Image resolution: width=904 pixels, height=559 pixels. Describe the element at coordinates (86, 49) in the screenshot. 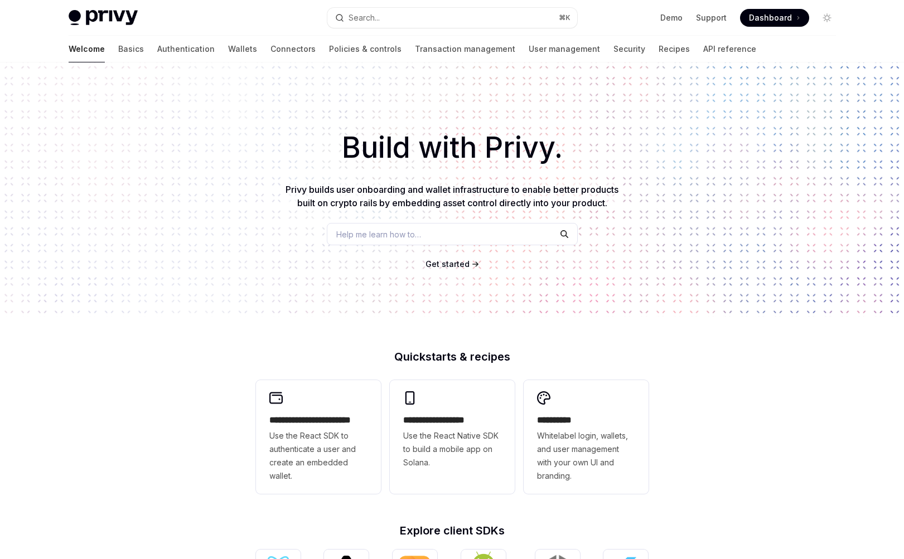

I see `a: Welcome` at that location.